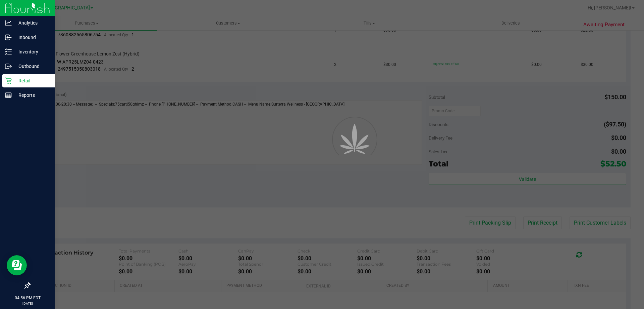 This screenshot has width=644, height=309. Describe the element at coordinates (32, 95) in the screenshot. I see `p: Reports` at that location.